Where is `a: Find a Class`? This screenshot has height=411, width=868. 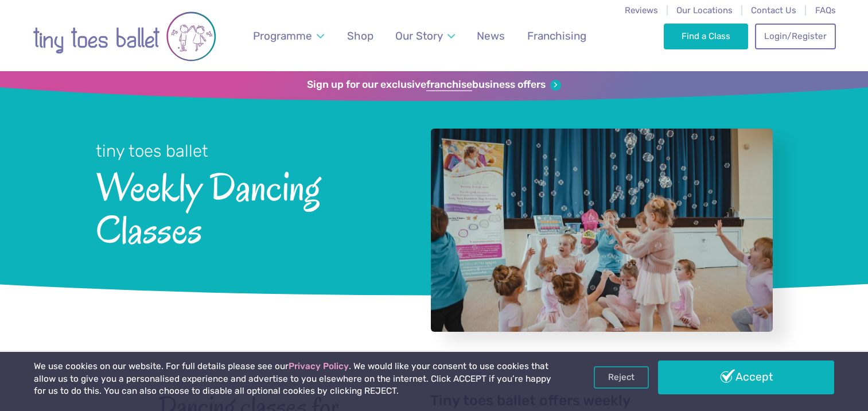
a: Find a Class is located at coordinates (706, 36).